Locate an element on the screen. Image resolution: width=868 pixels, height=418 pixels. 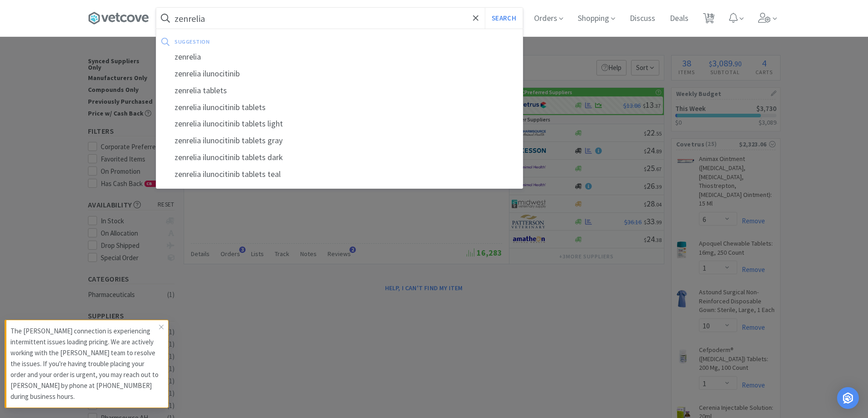
input: Search by item, sku, manufacturer, ingredient, size... is located at coordinates (339, 18).